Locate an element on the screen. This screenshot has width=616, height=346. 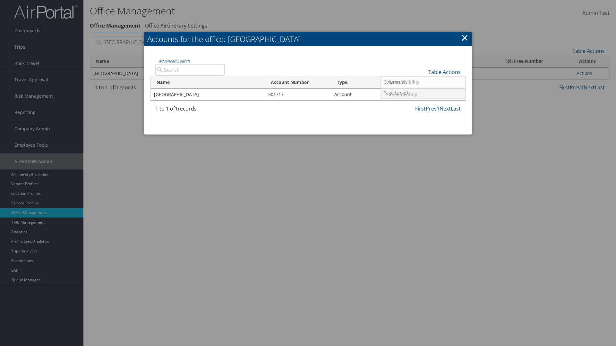
span: 1 is located at coordinates (176, 109).